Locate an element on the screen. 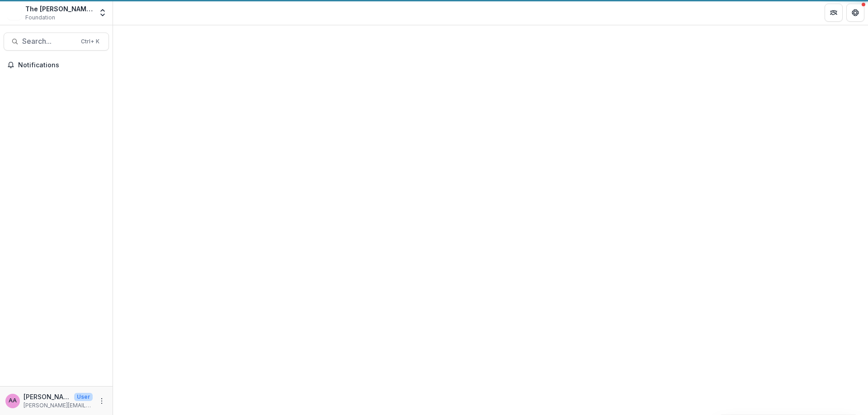 The width and height of the screenshot is (868, 415). button: Open entity switcher is located at coordinates (103, 13).